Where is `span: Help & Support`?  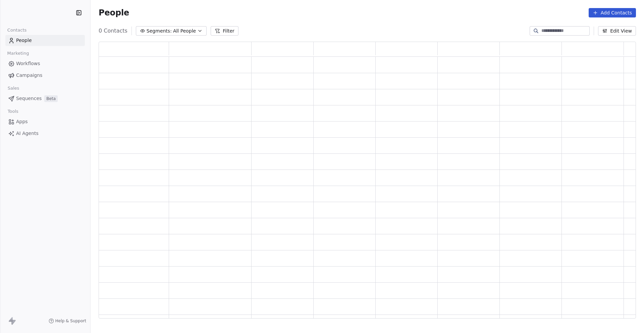 span: Help & Support is located at coordinates (71, 321).